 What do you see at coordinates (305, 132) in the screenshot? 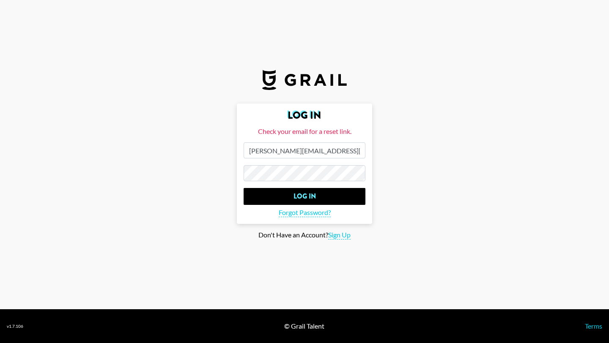
I see `div: Check your email for a reset link.` at bounding box center [305, 132].